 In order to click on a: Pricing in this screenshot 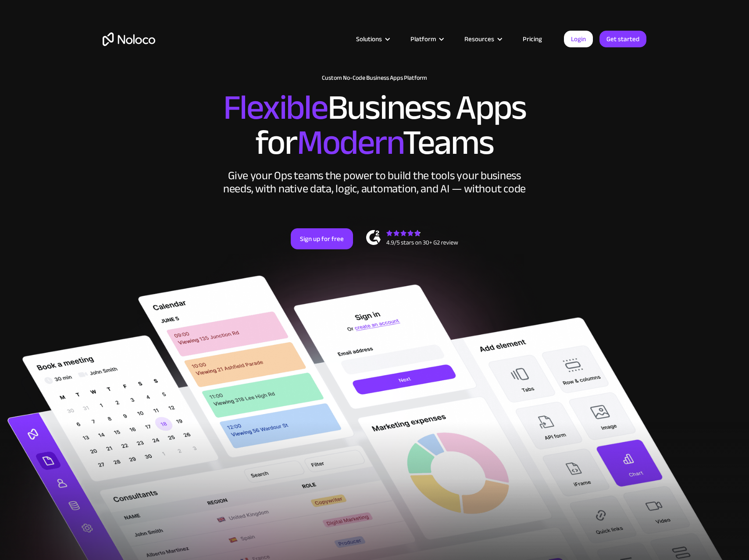, I will do `click(533, 39)`.